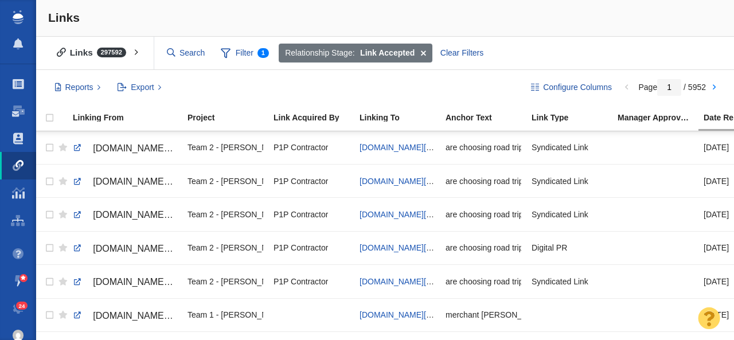  I want to click on a: Link Type, so click(574, 118).